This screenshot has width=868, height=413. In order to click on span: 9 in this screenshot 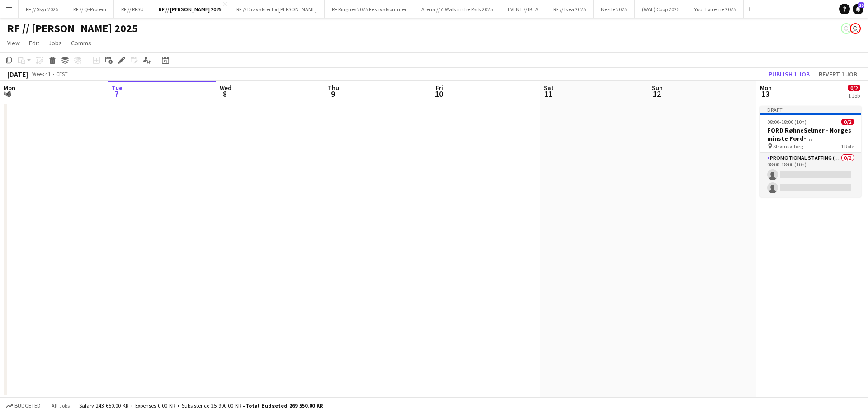, I will do `click(333, 93)`.